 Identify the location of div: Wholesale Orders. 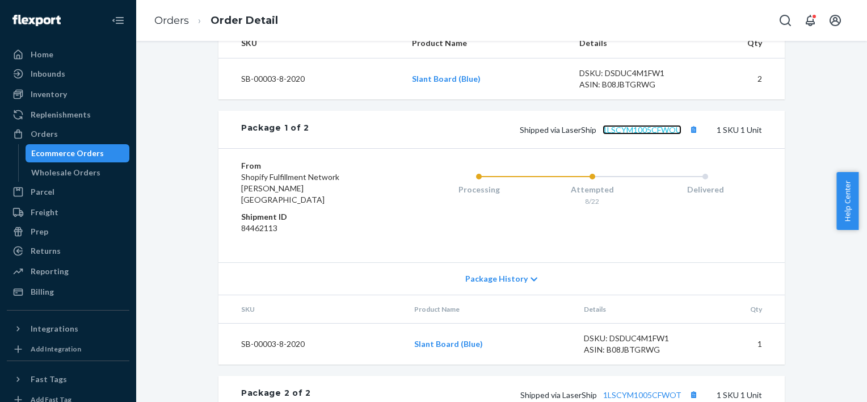
(66, 173).